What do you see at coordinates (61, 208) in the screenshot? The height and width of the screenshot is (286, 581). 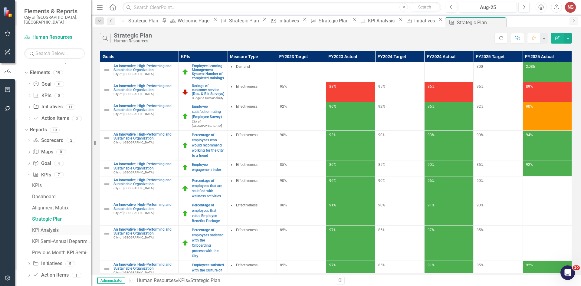 I see `div: Alignment Matrix` at bounding box center [61, 208].